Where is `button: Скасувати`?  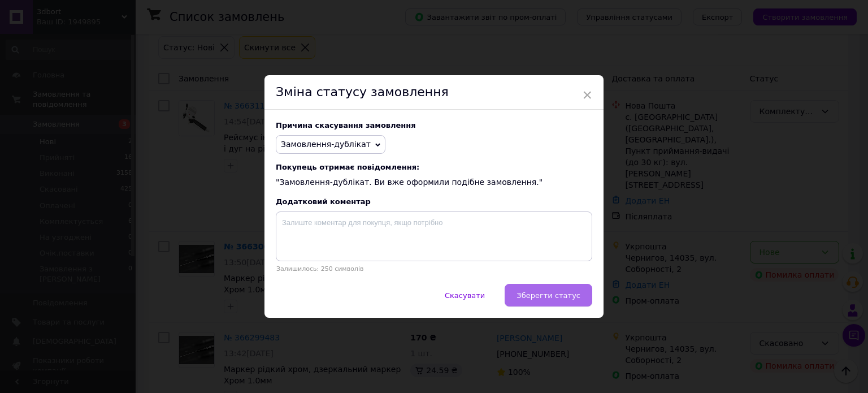
button: Скасувати is located at coordinates (465, 295).